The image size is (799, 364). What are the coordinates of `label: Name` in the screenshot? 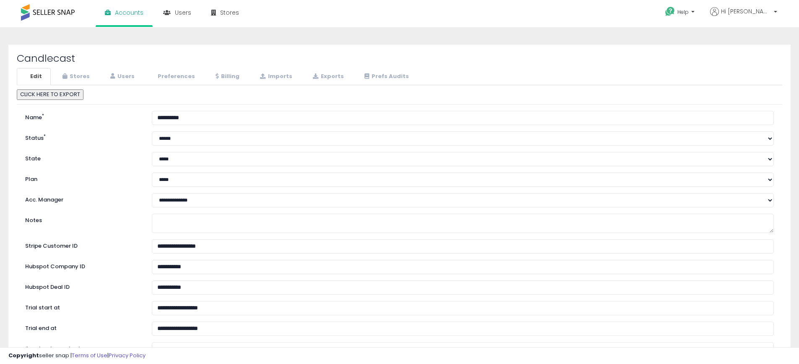 It's located at (82, 116).